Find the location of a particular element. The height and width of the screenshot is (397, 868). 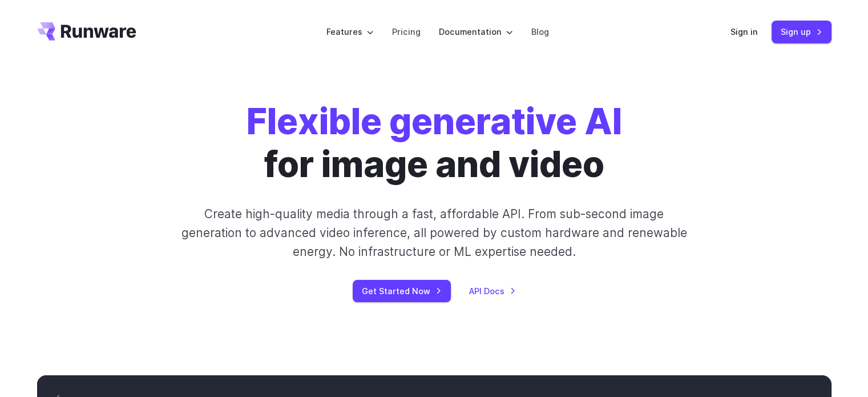

a: Get Started Now is located at coordinates (402, 290).